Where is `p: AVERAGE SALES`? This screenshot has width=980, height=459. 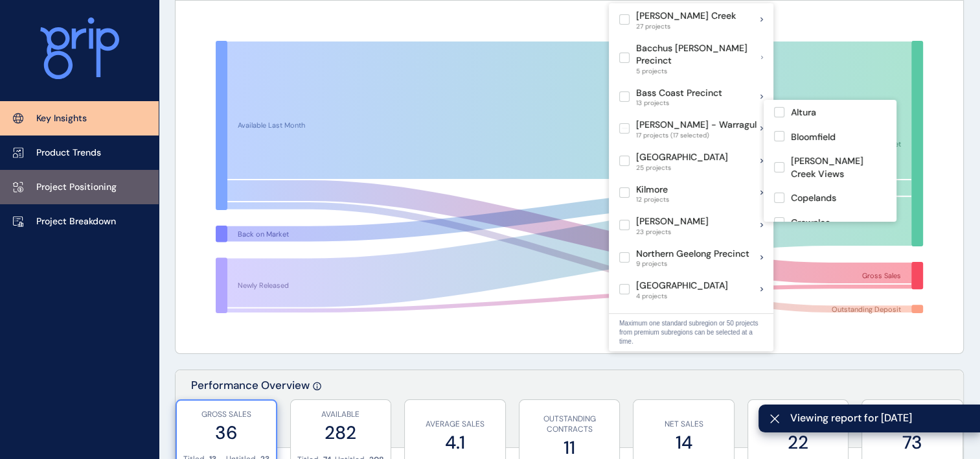
p: AVERAGE SALES is located at coordinates (455, 424).